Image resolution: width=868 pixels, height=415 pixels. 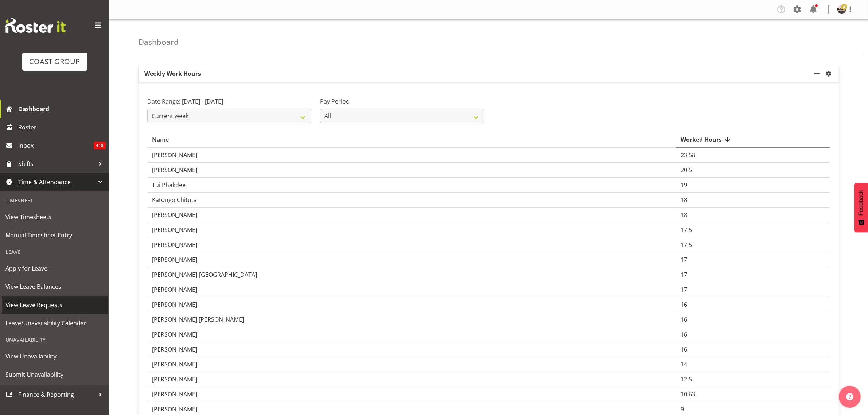 I want to click on a: View Leave Balances, so click(x=55, y=286).